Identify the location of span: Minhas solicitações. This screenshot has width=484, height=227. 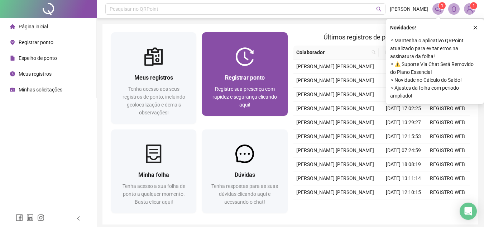
(40, 90).